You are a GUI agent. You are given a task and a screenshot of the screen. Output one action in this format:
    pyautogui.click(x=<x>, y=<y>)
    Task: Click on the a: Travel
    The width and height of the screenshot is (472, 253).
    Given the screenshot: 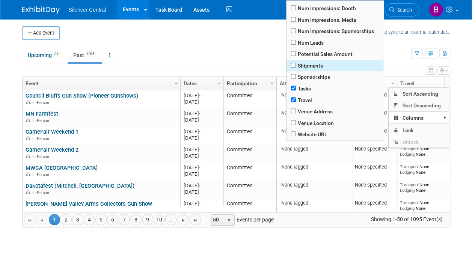 What is the action you would take?
    pyautogui.click(x=427, y=83)
    